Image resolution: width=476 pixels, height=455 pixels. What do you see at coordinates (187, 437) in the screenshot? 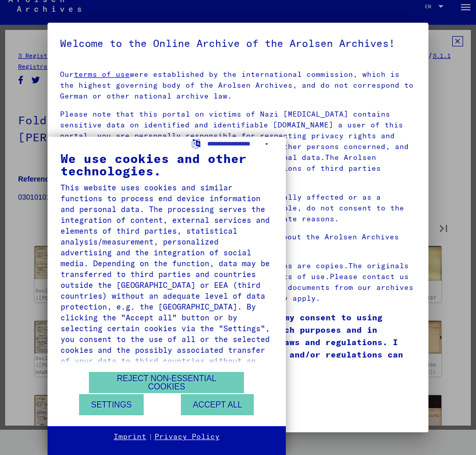
I see `a: Privacy Policy` at bounding box center [187, 437].